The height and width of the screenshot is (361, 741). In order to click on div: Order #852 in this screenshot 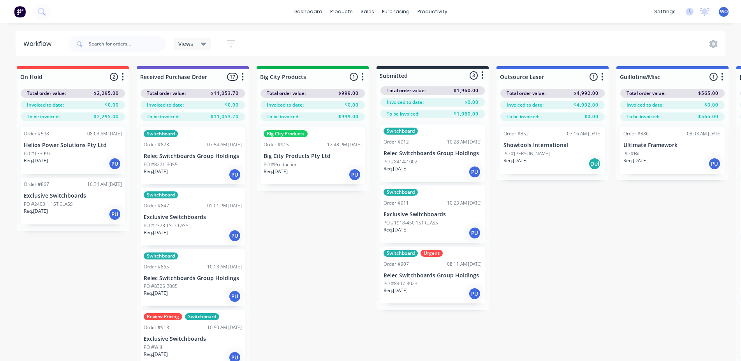, I will do `click(516, 134)`.